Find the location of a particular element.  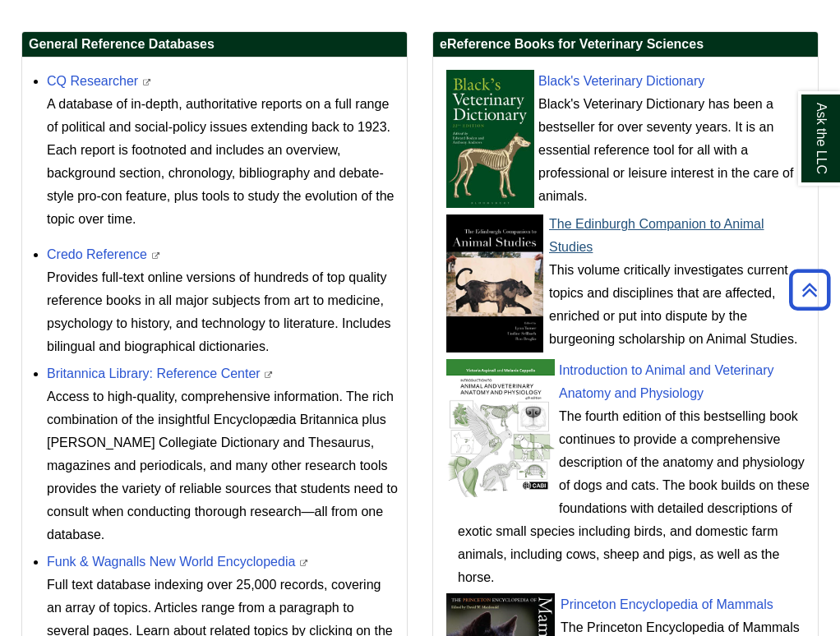

a: Credo Reference is located at coordinates (97, 254).